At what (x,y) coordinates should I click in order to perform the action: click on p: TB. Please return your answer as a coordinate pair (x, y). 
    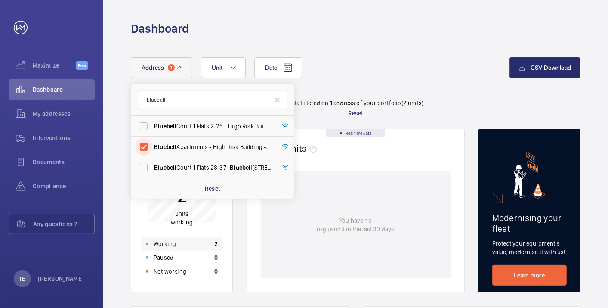
    Looking at the image, I should click on (22, 279).